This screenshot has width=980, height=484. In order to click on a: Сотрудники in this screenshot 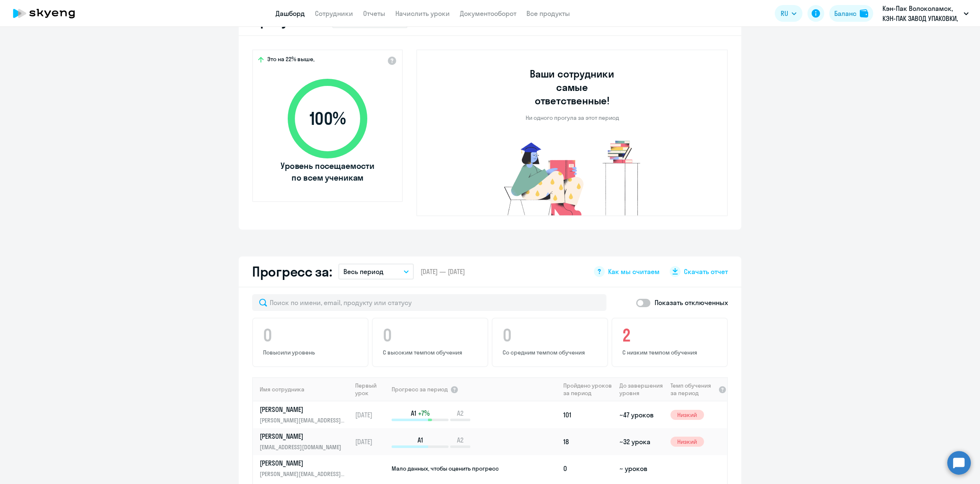, I will do `click(334, 14)`.